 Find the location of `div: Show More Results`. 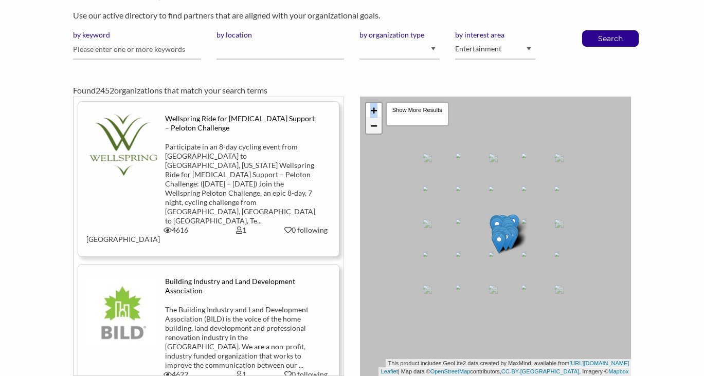

div: Show More Results is located at coordinates (417, 114).